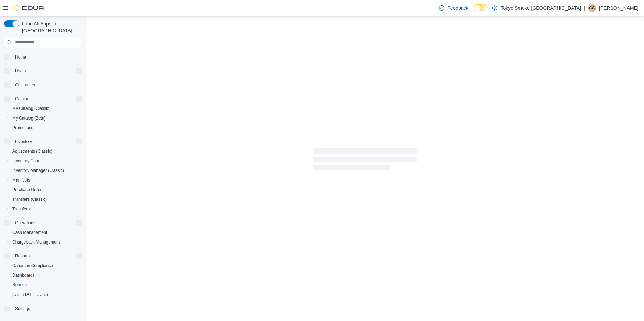  What do you see at coordinates (43, 57) in the screenshot?
I see `button: Home` at bounding box center [43, 57].